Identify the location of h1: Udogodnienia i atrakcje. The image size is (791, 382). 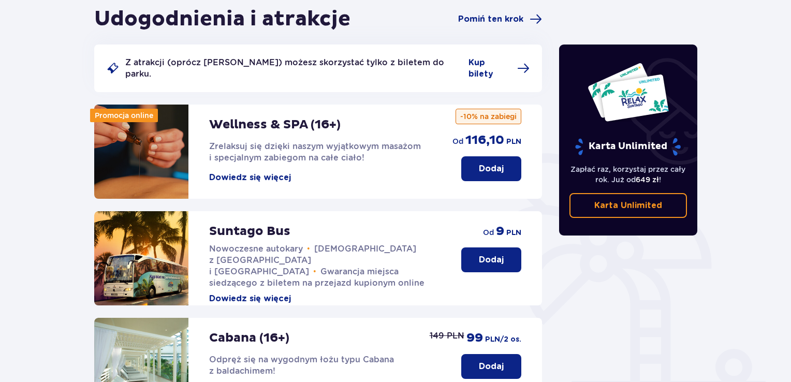
(222, 19).